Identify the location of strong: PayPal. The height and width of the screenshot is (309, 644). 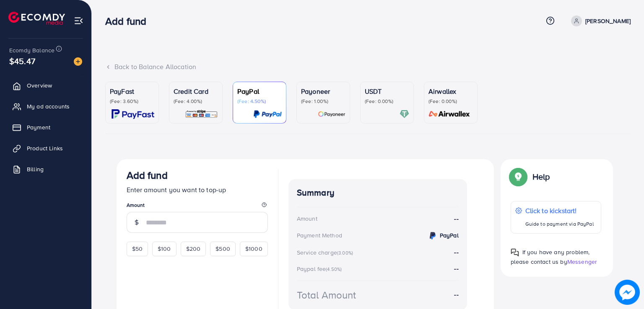
(449, 235).